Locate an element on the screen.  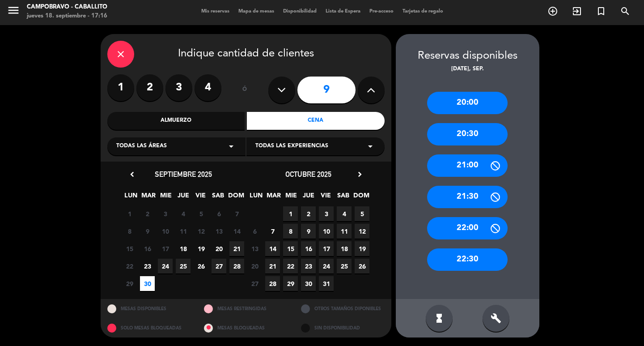
span: 4 is located at coordinates (344, 213).